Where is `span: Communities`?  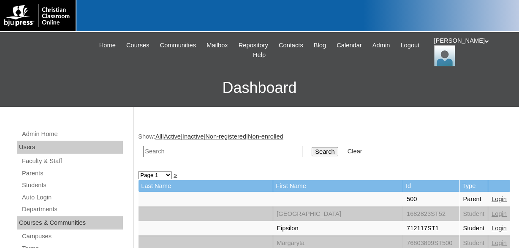 span: Communities is located at coordinates (178, 45).